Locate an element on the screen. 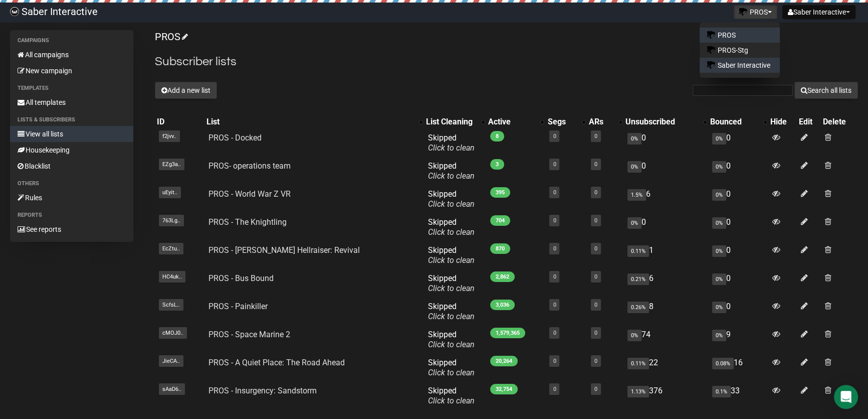 The image size is (868, 419). div: Bounced is located at coordinates (734, 122).